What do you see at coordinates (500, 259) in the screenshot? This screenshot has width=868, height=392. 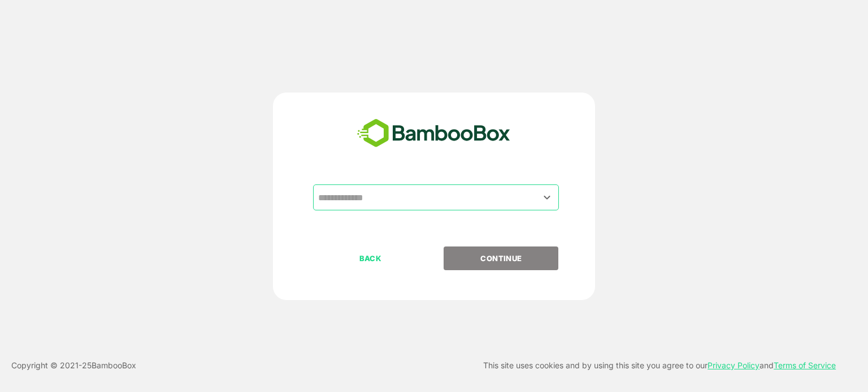 I see `button: CONTINUE` at bounding box center [500, 259].